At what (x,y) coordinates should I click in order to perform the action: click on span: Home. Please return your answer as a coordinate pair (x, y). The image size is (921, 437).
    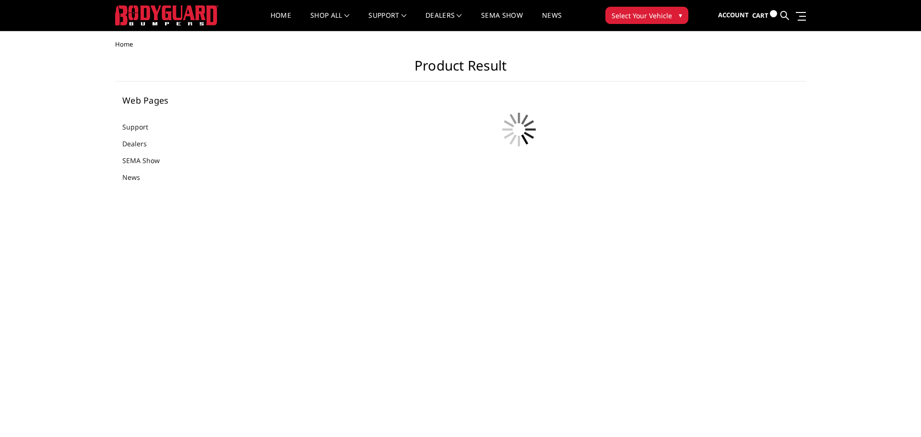
    Looking at the image, I should click on (124, 44).